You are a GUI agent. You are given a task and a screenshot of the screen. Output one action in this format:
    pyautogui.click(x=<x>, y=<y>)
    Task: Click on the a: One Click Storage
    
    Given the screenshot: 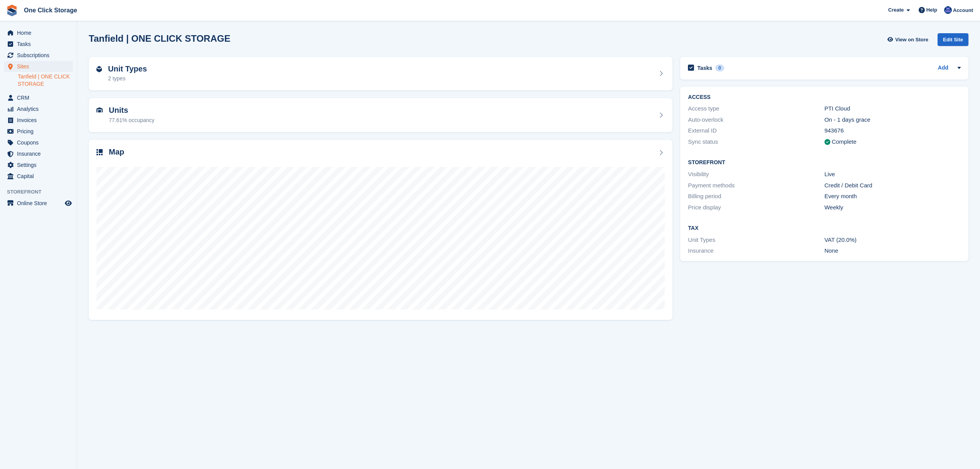 What is the action you would take?
    pyautogui.click(x=51, y=10)
    